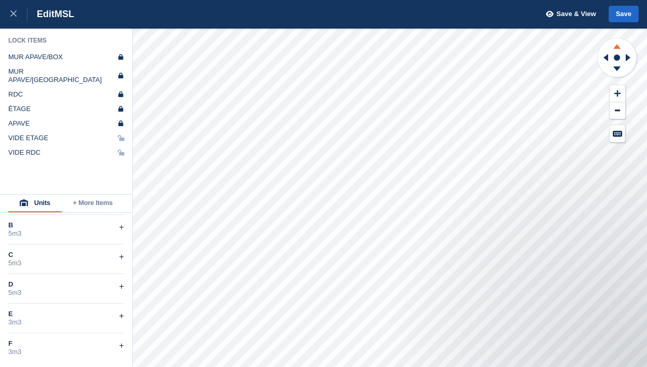 The image size is (647, 367). Describe the element at coordinates (66, 259) in the screenshot. I see `div: C5m3+` at that location.